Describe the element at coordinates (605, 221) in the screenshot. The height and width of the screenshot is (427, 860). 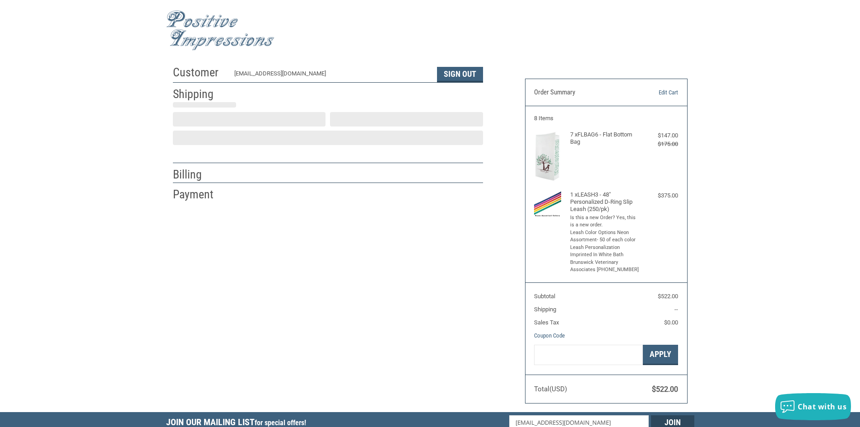
I see `li: Is this a new Order? Yes, this is a new order.` at that location.